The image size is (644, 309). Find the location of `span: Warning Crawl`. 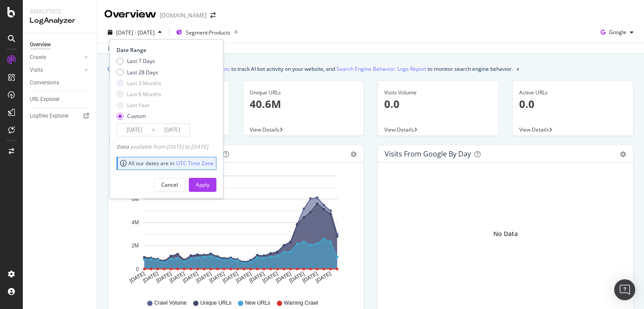

span: Warning Crawl is located at coordinates (301, 303).